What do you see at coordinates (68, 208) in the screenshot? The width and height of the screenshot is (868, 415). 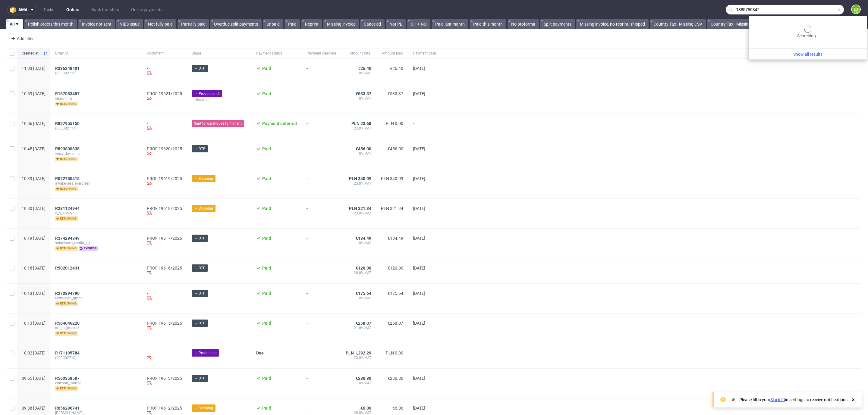 I see `a: R281124944` at bounding box center [68, 208].